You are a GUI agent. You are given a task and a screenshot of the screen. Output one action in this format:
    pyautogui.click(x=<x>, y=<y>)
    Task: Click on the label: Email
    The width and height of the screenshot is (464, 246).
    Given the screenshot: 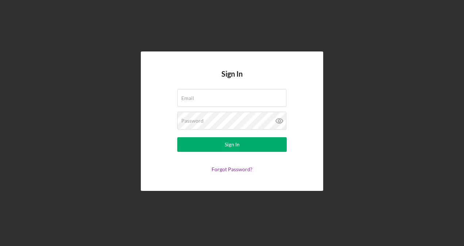 What is the action you would take?
    pyautogui.click(x=187, y=98)
    